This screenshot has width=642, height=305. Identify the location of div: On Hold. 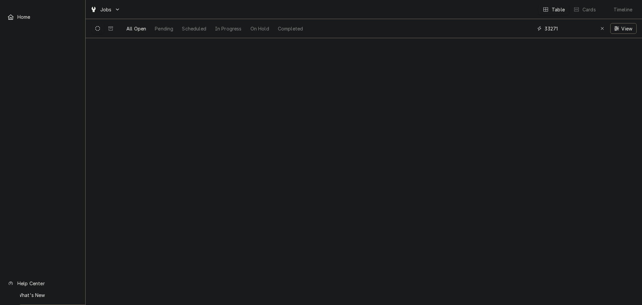
(260, 28).